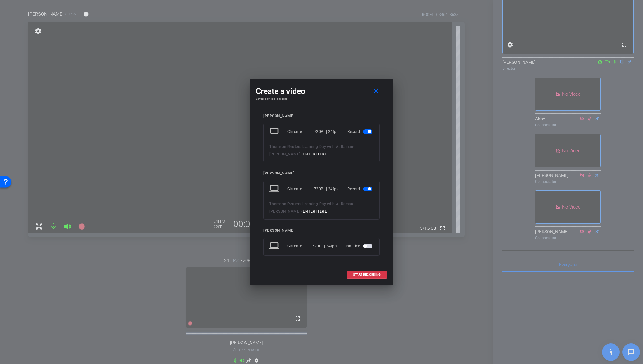  I want to click on div: Create a video, so click(322, 91).